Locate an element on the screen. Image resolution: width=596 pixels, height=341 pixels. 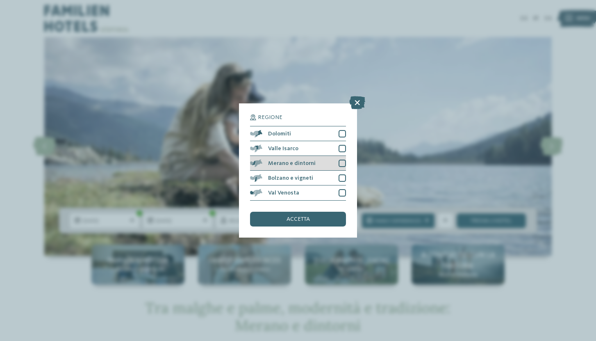
span: Merano e dintorni is located at coordinates (292, 163).